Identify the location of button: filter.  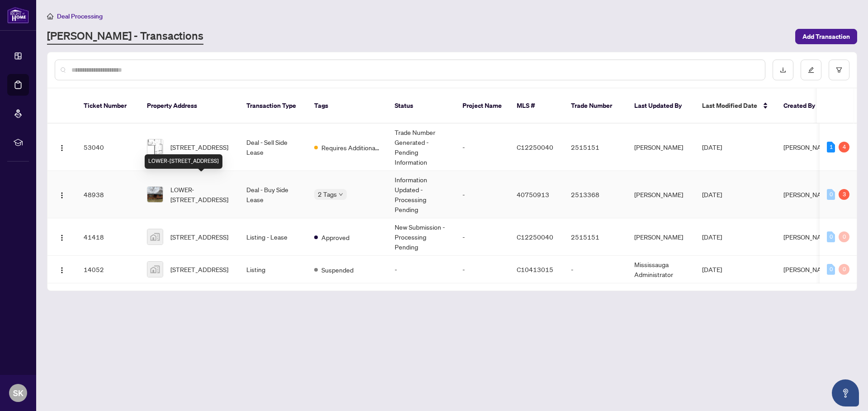
(838, 70).